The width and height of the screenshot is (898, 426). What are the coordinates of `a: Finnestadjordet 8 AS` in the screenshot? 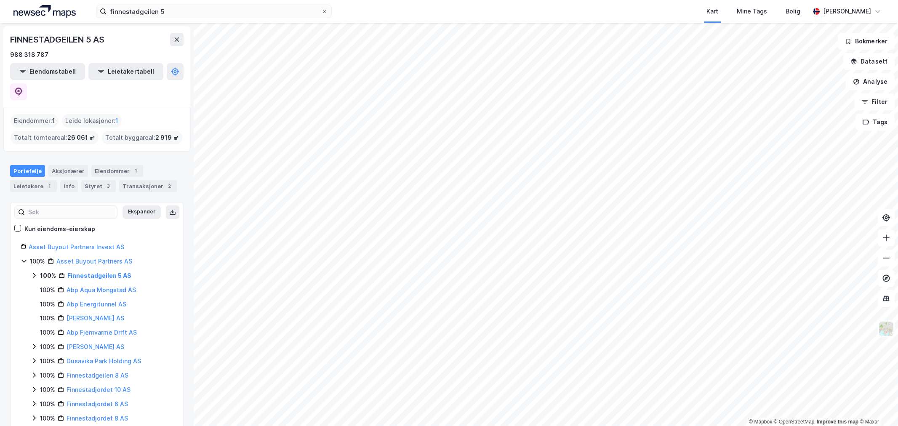 It's located at (97, 418).